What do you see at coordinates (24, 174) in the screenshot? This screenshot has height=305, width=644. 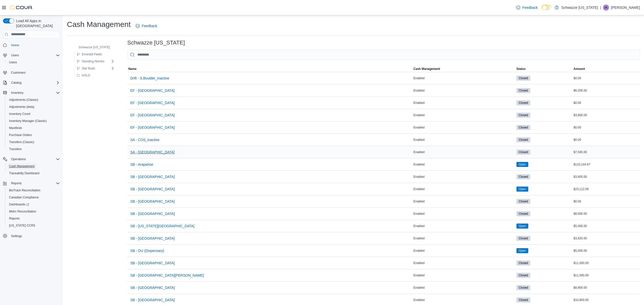 I see `a: Traceabilty Dashboard` at bounding box center [24, 174].